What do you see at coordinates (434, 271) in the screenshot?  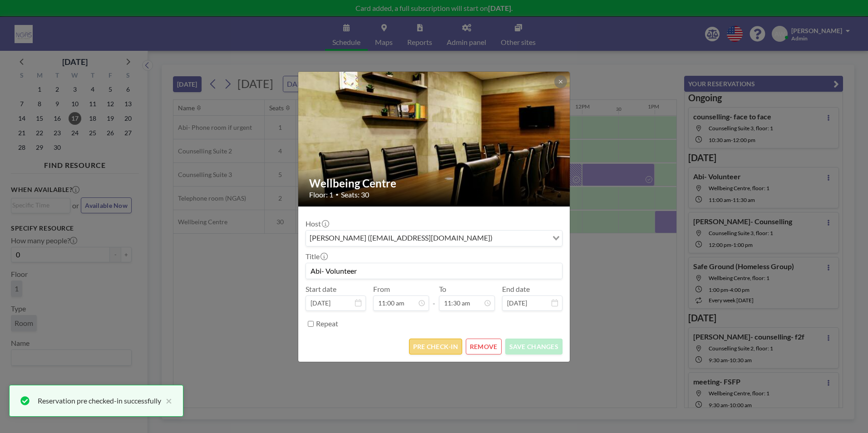 I see `input: (No title)` at bounding box center [434, 271].